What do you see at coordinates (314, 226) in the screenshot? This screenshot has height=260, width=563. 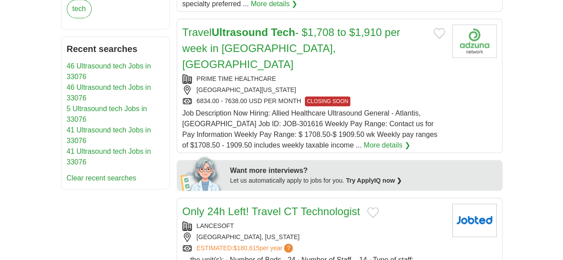 I see `div: LANCESOFT` at bounding box center [314, 226].